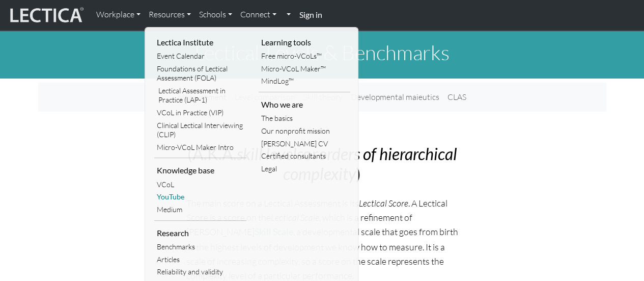 The width and height of the screenshot is (644, 281). I want to click on a: The basics, so click(304, 119).